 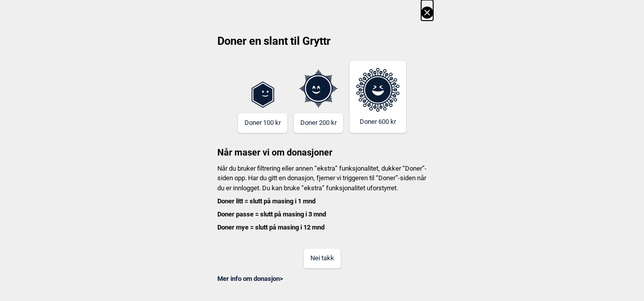 What do you see at coordinates (378, 97) in the screenshot?
I see `button: Doner 600 kr` at bounding box center [378, 97].